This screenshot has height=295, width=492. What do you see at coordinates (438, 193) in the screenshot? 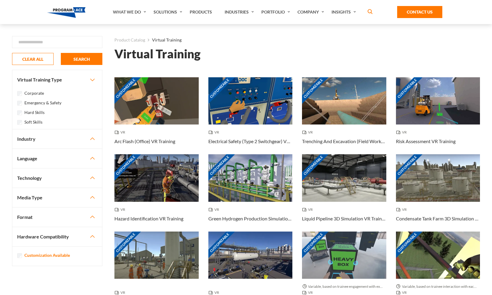
I see `a: Customizable Thumbnail - Condensate Tank Farm 3D Simulation VR Training VR Condensate Tank Farm 3...` at bounding box center [438, 193].